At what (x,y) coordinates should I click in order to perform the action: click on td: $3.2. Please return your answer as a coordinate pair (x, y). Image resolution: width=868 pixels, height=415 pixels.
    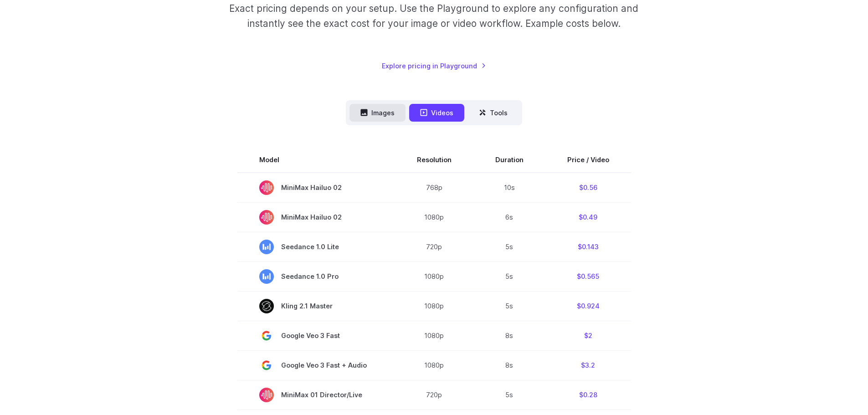
    Looking at the image, I should click on (588, 365).